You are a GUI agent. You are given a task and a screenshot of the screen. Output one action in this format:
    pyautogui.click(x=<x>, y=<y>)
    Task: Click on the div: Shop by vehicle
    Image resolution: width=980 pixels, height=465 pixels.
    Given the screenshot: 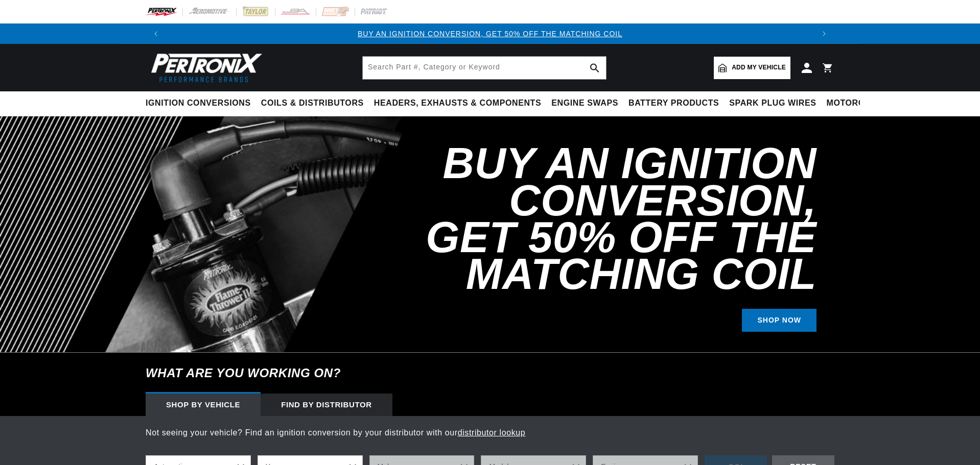 What is the action you would take?
    pyautogui.click(x=203, y=405)
    